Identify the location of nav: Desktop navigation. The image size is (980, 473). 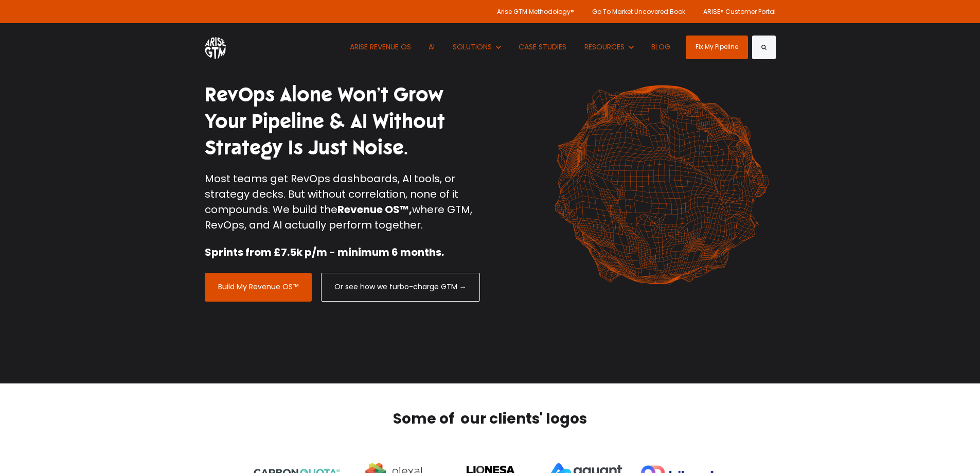
(509, 47).